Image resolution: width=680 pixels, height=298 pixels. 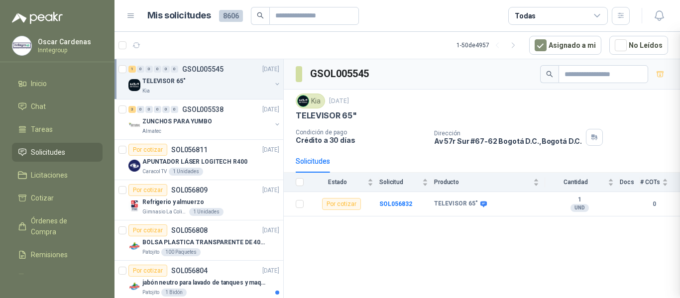 What do you see at coordinates (69, 50) in the screenshot?
I see `p: Inntegroup` at bounding box center [69, 50].